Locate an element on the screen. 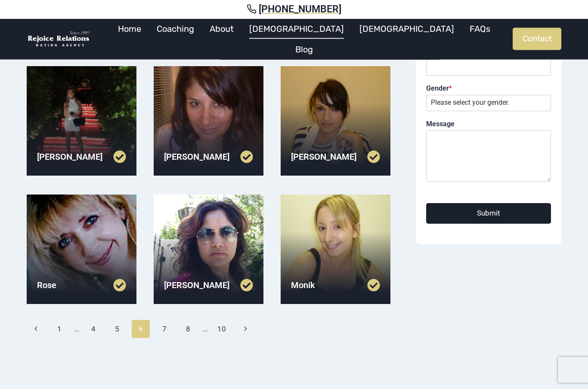 This screenshot has width=588, height=389. a: About is located at coordinates (222, 29).